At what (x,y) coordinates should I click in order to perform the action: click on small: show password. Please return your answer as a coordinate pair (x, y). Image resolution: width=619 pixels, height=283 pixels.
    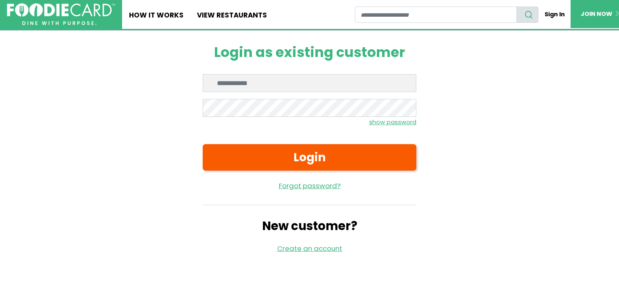
    Looking at the image, I should click on (393, 122).